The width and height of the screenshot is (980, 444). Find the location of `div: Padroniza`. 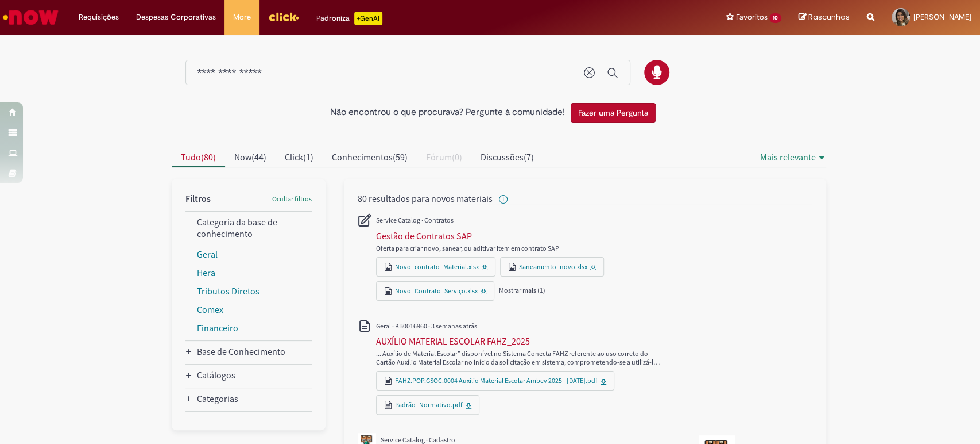

div: Padroniza is located at coordinates (349, 19).